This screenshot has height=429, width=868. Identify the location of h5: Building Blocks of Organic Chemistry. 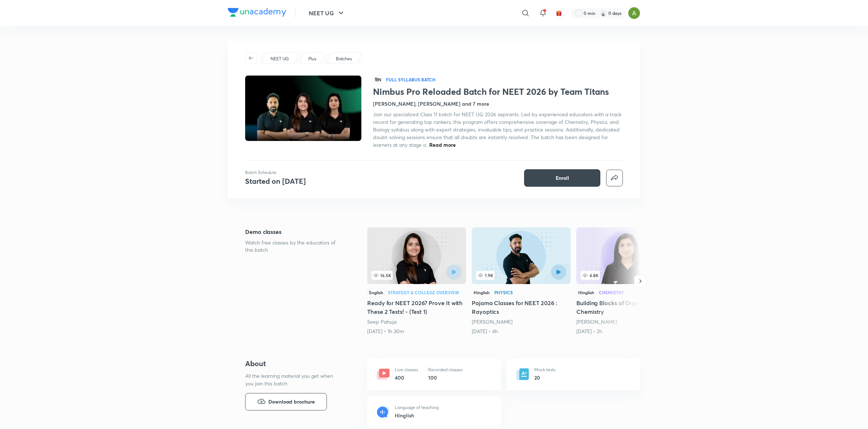
(625, 307).